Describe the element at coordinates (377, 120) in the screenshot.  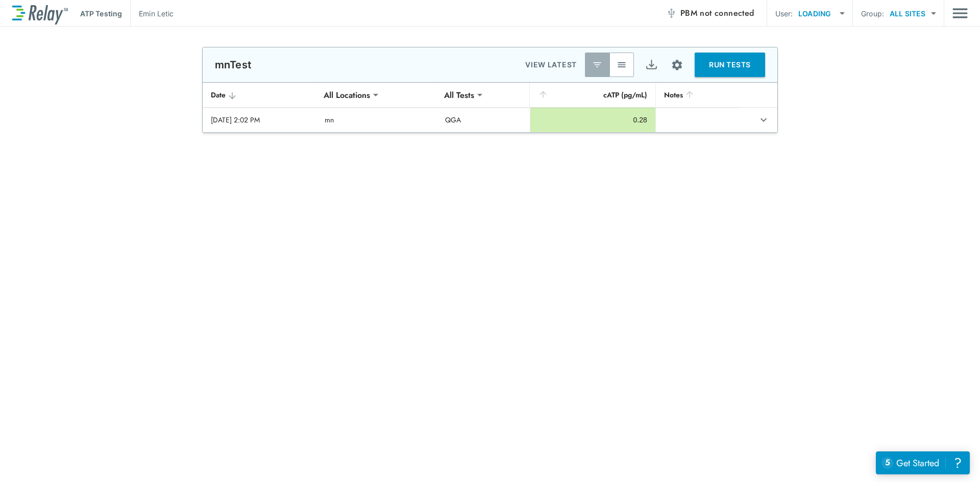
I see `td: mn` at that location.